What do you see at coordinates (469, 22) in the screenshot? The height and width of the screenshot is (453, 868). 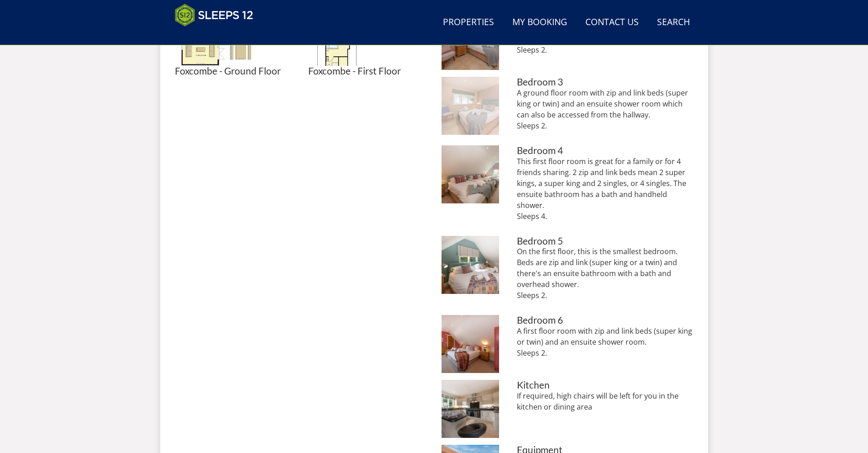 I see `a: Properties` at bounding box center [469, 22].